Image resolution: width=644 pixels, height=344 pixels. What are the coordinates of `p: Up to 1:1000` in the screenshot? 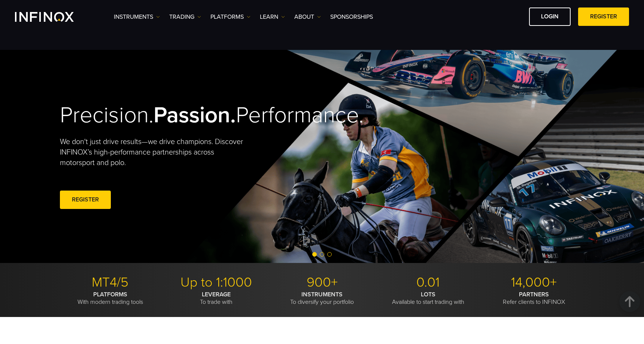 It's located at (216, 282).